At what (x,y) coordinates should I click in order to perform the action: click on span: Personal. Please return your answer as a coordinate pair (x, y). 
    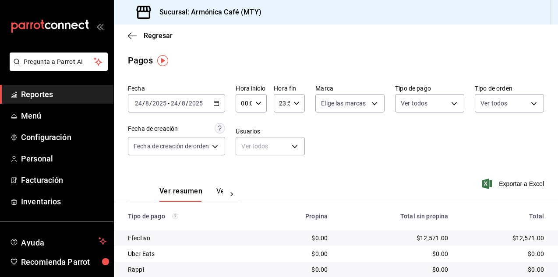
    Looking at the image, I should click on (64, 159).